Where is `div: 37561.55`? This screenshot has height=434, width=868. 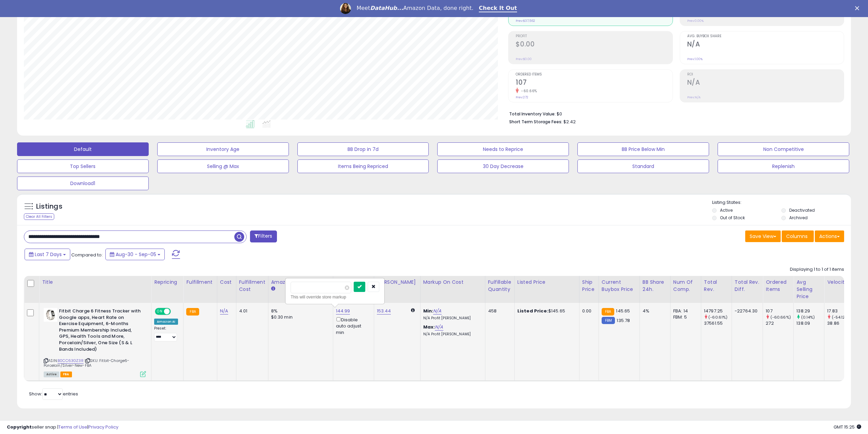 div: 37561.55 is located at coordinates (717, 323).